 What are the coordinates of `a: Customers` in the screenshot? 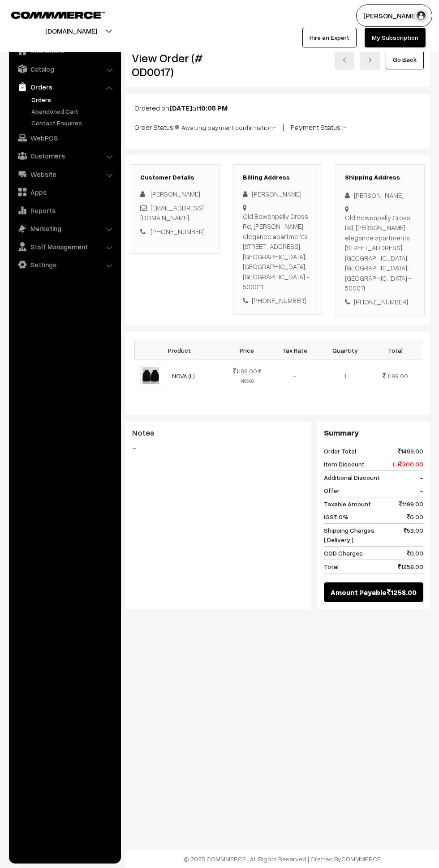 It's located at (65, 156).